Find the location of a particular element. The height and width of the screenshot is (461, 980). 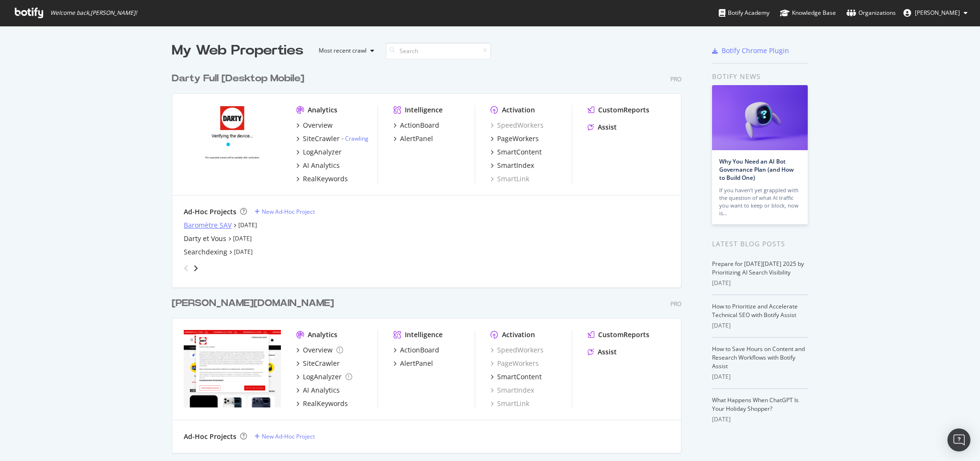

a: AI Analytics is located at coordinates (318, 165).